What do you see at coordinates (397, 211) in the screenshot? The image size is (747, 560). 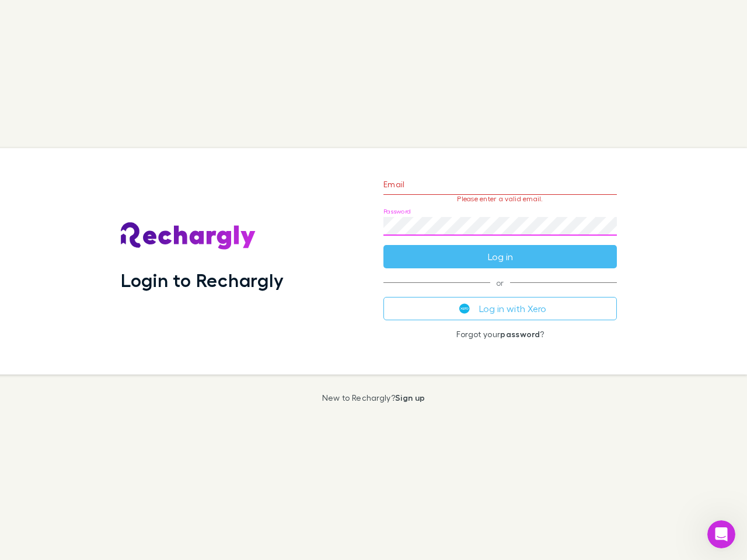 I see `label: Password` at bounding box center [397, 211].